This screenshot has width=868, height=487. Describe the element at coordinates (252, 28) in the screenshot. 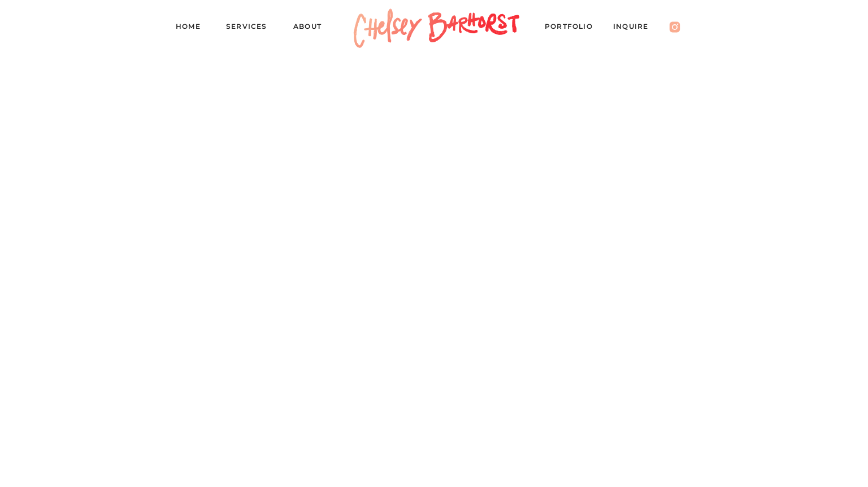

I see `a: Services` at that location.